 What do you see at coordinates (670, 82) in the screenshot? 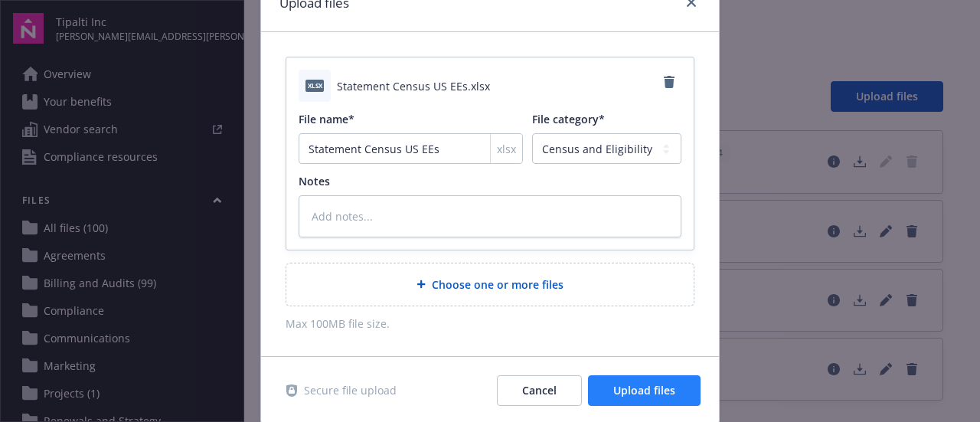
I see `a: Remove` at bounding box center [670, 82].